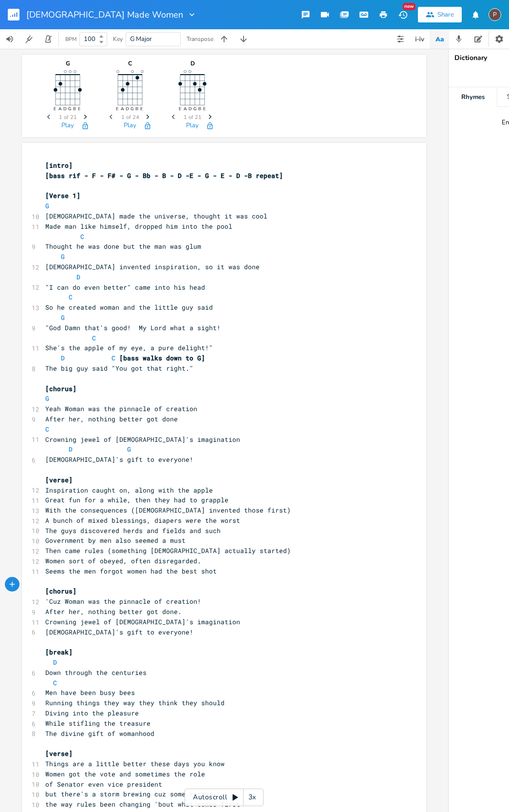 The image size is (509, 812). Describe the element at coordinates (121, 409) in the screenshot. I see `span: Yeah Woman was the pinnacle of creation` at that location.